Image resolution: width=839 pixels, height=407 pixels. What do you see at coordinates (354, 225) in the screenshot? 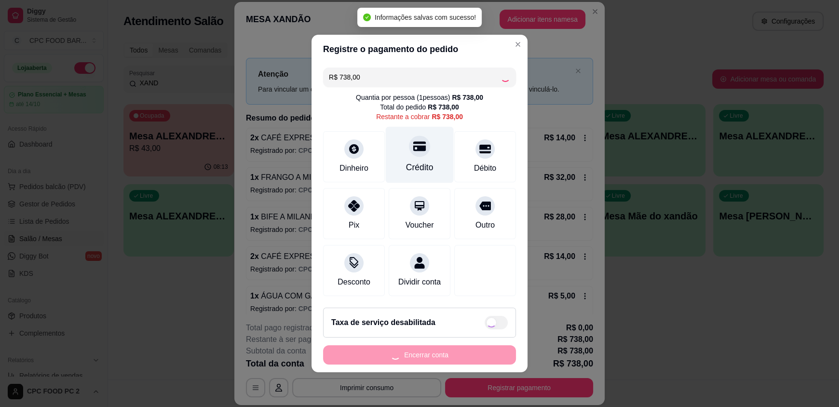
I see `div: Pix` at bounding box center [354, 225].